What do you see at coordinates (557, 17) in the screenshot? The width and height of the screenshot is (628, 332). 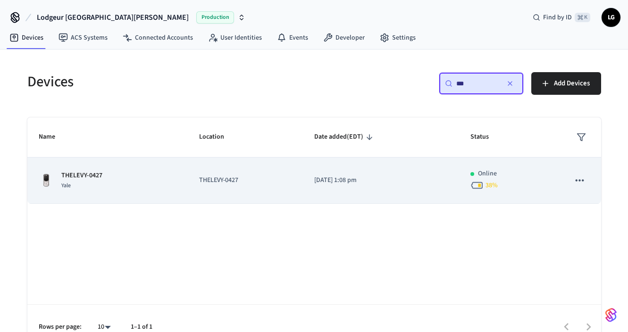 I see `span: Find by ID` at bounding box center [557, 17].